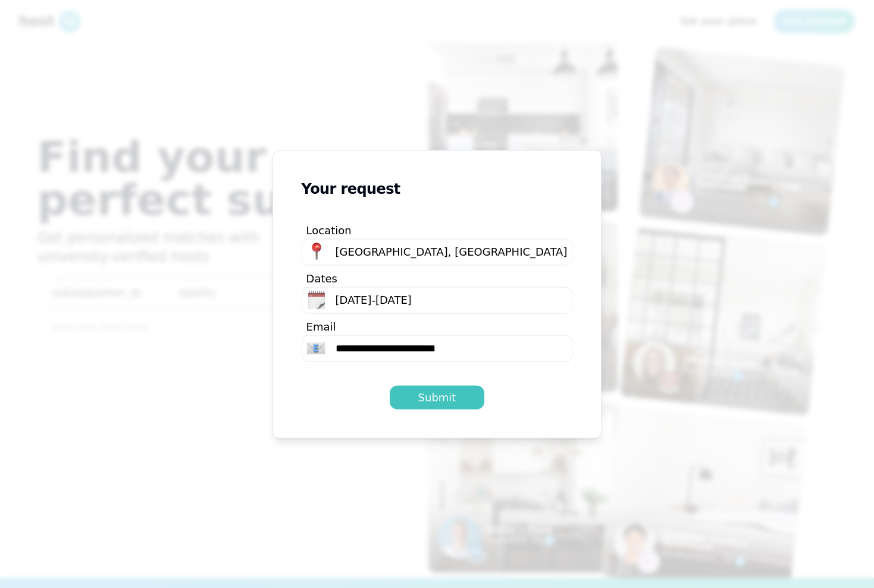  Describe the element at coordinates (316, 348) in the screenshot. I see `img: mail` at that location.